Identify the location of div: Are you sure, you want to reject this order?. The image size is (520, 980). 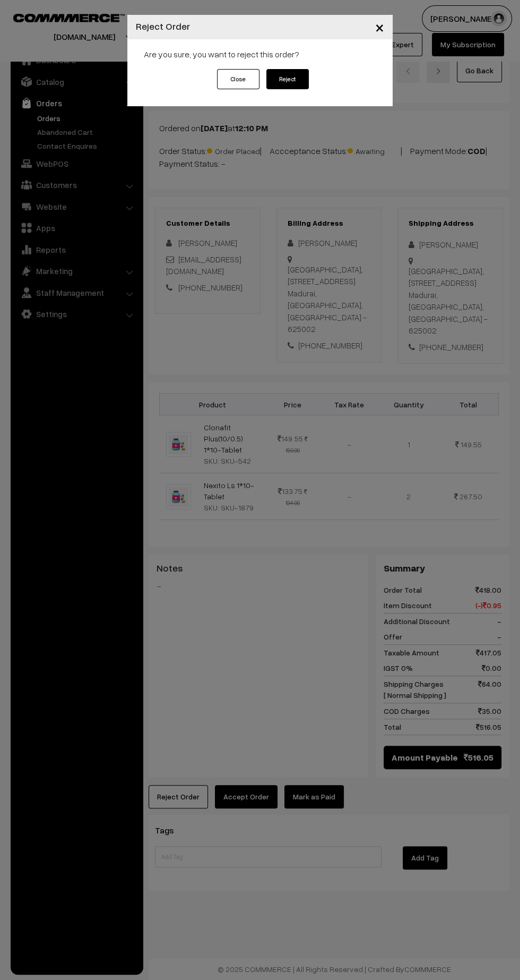
(260, 54).